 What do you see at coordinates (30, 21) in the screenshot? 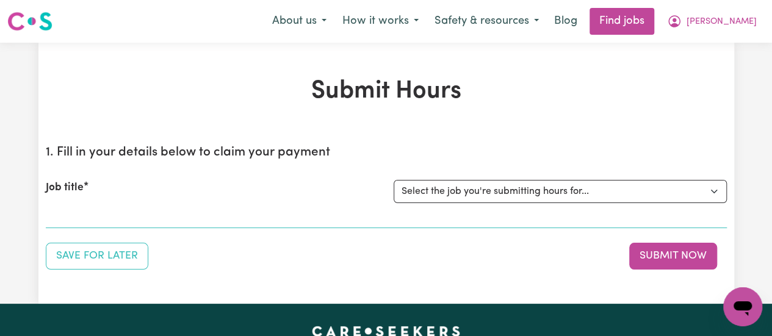
I see `a: Careseekers logo` at bounding box center [30, 21].